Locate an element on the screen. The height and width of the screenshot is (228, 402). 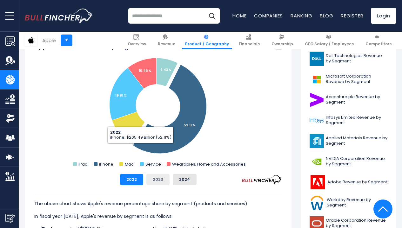
a: Infosys Limited Revenue by Segment is located at coordinates (348, 121).